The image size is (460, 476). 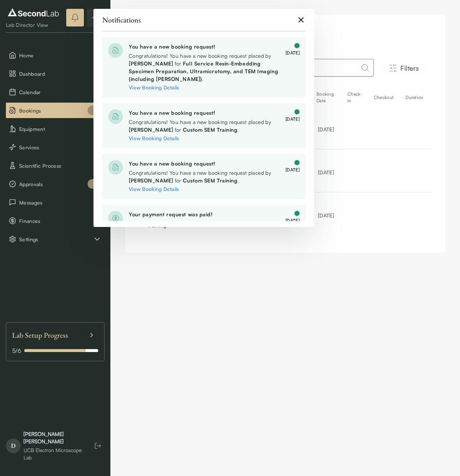 What do you see at coordinates (55, 148) in the screenshot?
I see `a: Services` at bounding box center [55, 148].